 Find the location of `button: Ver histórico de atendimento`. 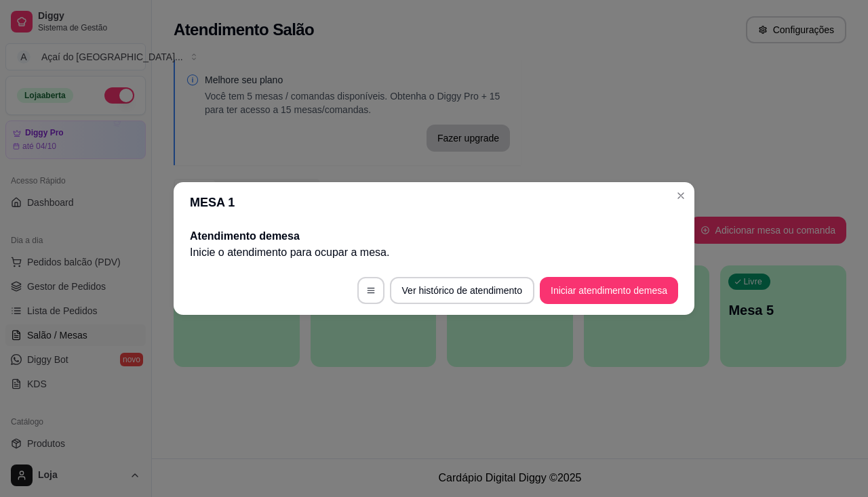

button: Ver histórico de atendimento is located at coordinates (462, 291).